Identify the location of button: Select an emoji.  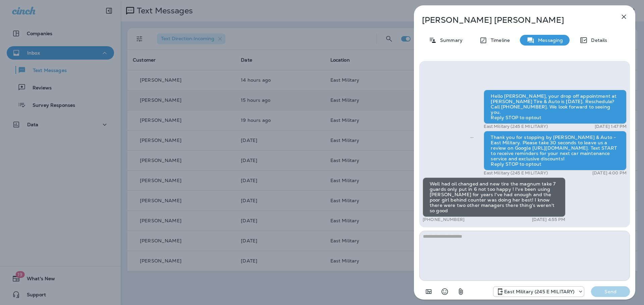
(445, 292).